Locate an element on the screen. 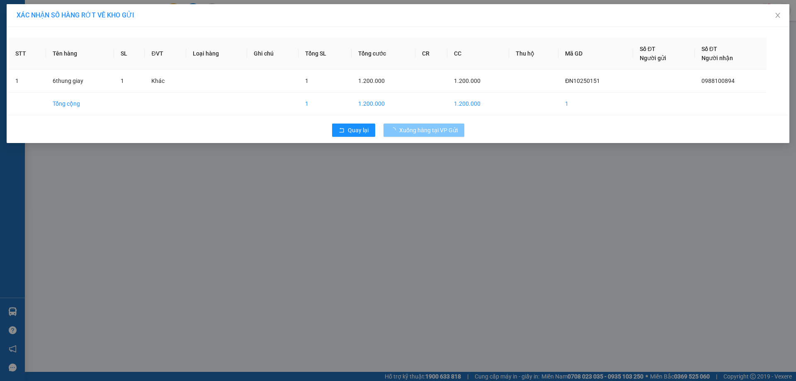 This screenshot has width=796, height=381. span: rollback is located at coordinates (342, 131).